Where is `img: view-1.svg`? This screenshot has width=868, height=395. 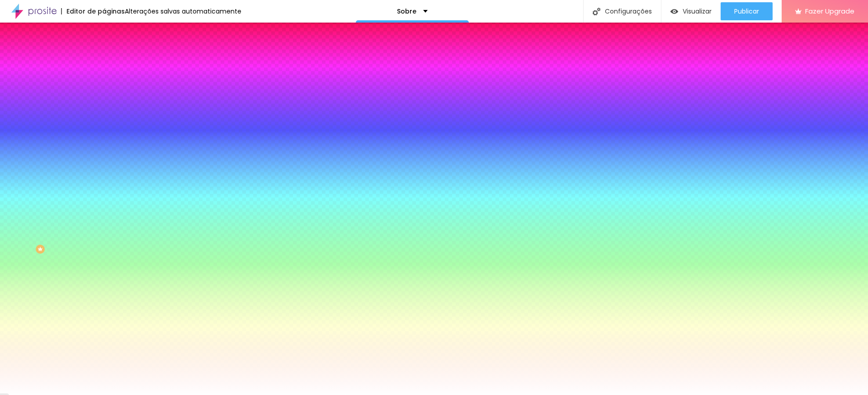 img: view-1.svg is located at coordinates (674, 12).